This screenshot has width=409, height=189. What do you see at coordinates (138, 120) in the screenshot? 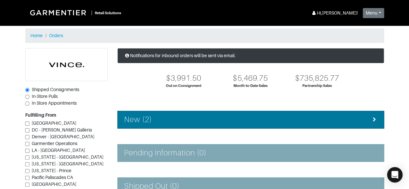
I see `h4: New (2)` at bounding box center [138, 120].